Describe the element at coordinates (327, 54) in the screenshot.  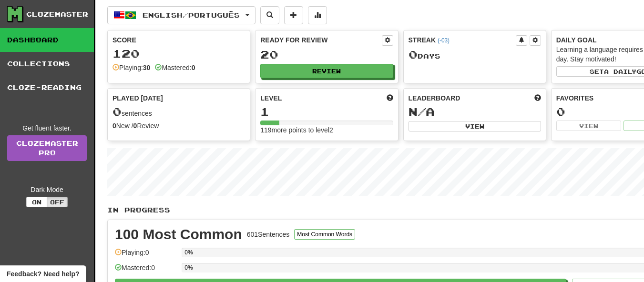
I see `div: 20` at that location.